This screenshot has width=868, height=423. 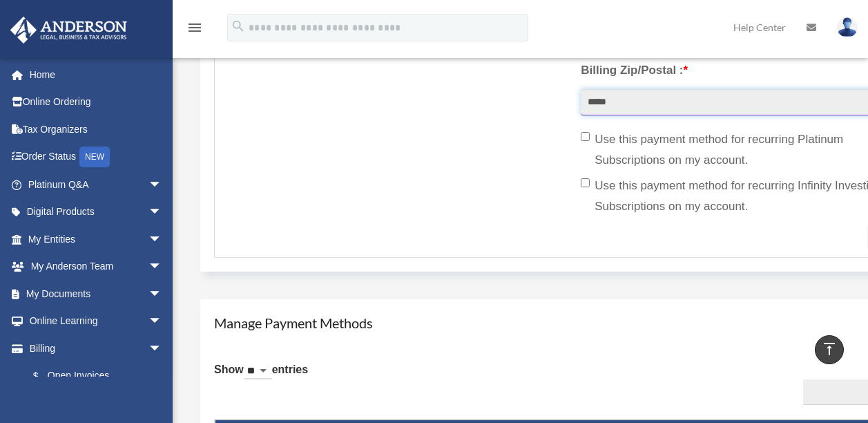 I want to click on input: Use this payment method for recurring Infinity Investing Subscriptions on my account., so click(x=585, y=182).